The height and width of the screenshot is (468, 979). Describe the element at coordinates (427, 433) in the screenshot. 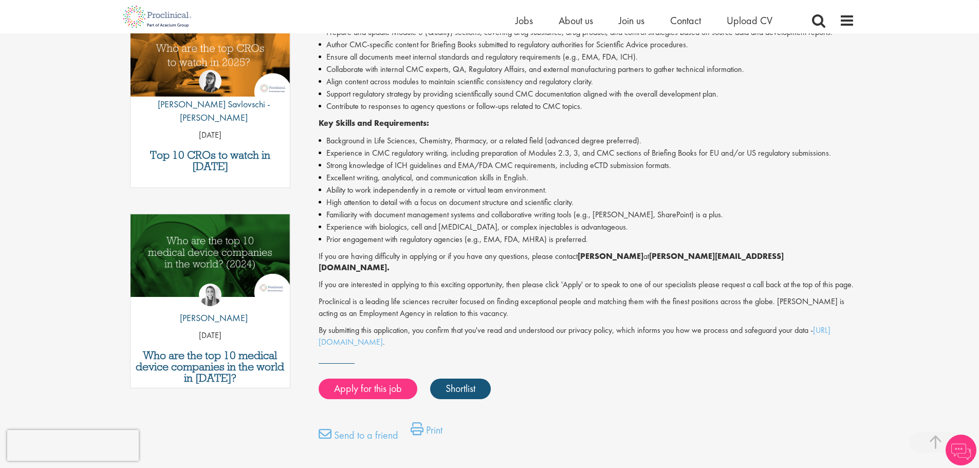

I see `a: Print` at that location.